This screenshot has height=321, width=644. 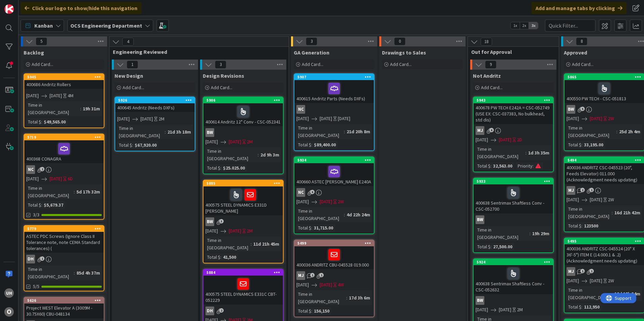 What do you see at coordinates (64, 84) in the screenshot?
I see `div: 400686 Andritz Rollers` at bounding box center [64, 84].